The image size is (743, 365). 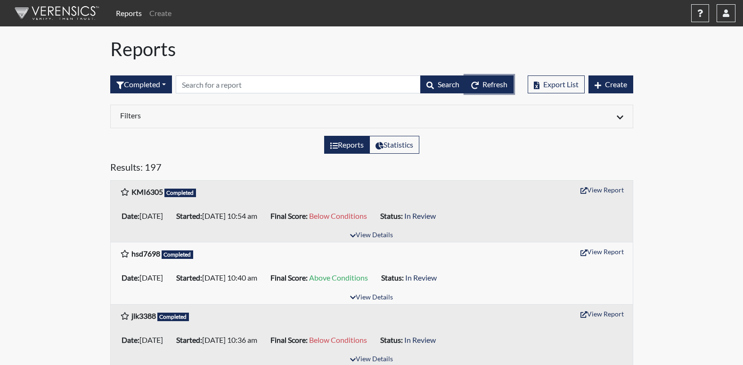 I want to click on button: Search, so click(x=443, y=84).